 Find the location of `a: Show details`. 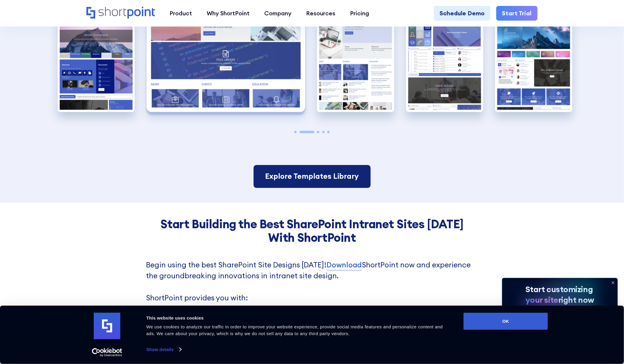

a: Show details is located at coordinates (163, 350).